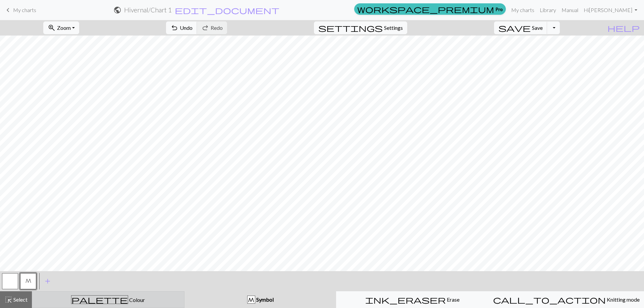  What do you see at coordinates (181, 27) in the screenshot?
I see `button: Undo` at bounding box center [181, 27].